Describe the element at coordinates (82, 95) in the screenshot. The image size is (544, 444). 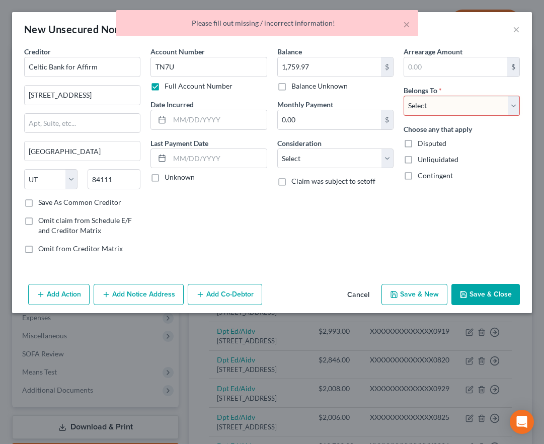
I see `input: Enter address...` at that location.